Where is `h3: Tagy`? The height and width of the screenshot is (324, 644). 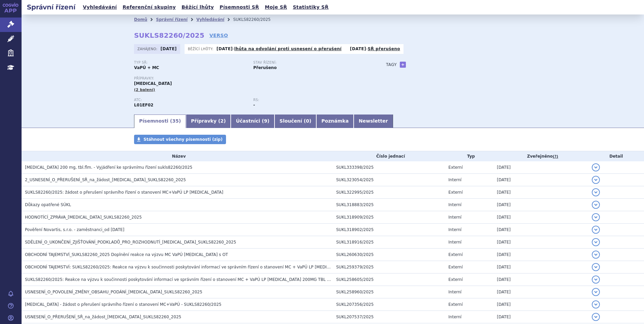
h3: Tagy is located at coordinates (392, 65).